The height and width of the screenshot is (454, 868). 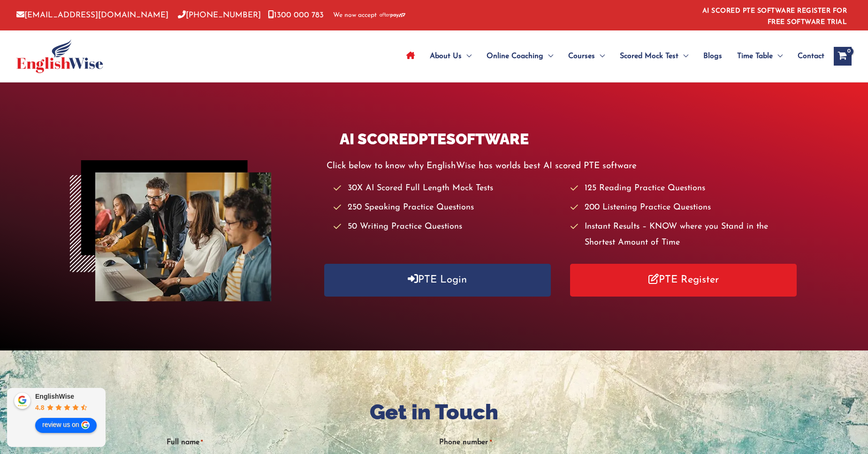 I want to click on a: Online CoachingMenu Toggle, so click(x=520, y=56).